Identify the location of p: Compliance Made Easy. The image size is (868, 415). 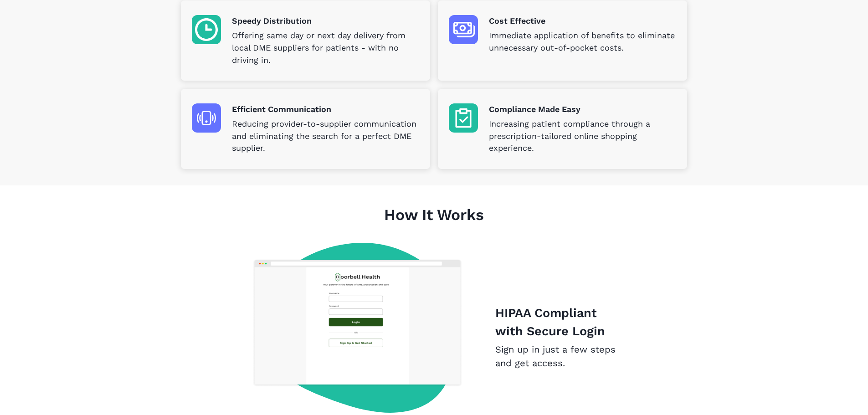
(582, 109).